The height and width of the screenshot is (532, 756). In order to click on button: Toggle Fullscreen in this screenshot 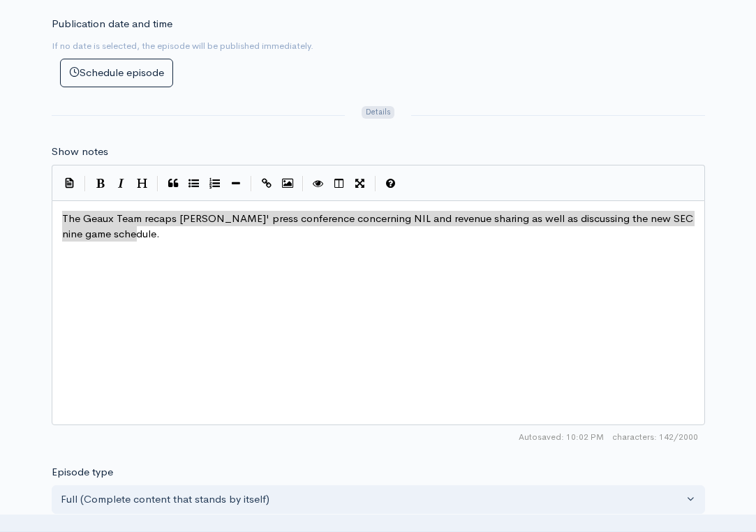, I will do `click(360, 183)`.